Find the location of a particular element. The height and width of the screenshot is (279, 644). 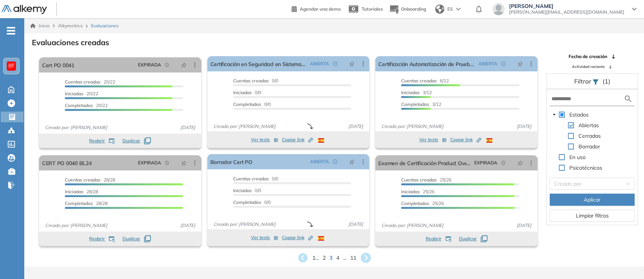

img: ESP is located at coordinates (321, 238).